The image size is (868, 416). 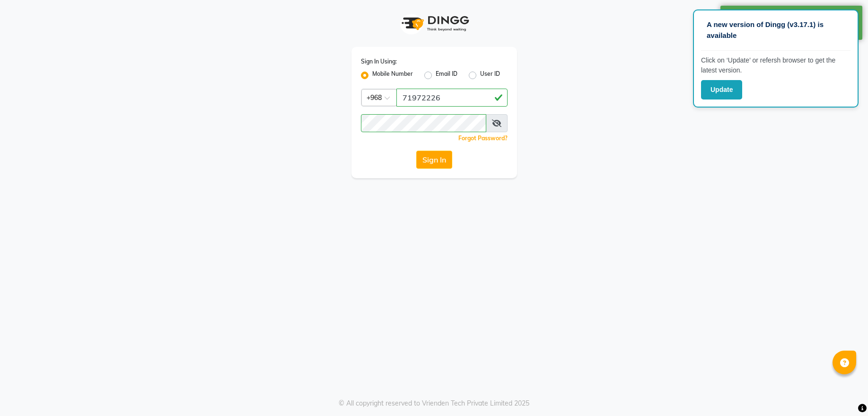 What do you see at coordinates (490, 75) in the screenshot?
I see `label: User ID` at bounding box center [490, 75].